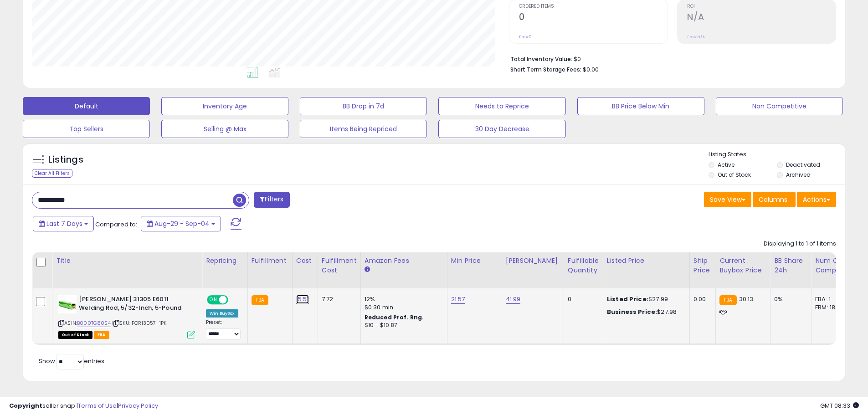 The image size is (868, 415). What do you see at coordinates (102, 335) in the screenshot?
I see `span: FBA` at bounding box center [102, 335].